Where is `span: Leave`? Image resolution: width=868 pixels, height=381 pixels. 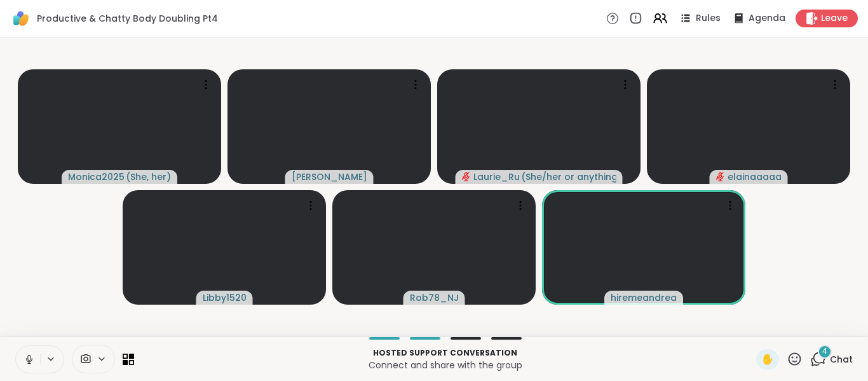
span: Leave is located at coordinates (835, 18).